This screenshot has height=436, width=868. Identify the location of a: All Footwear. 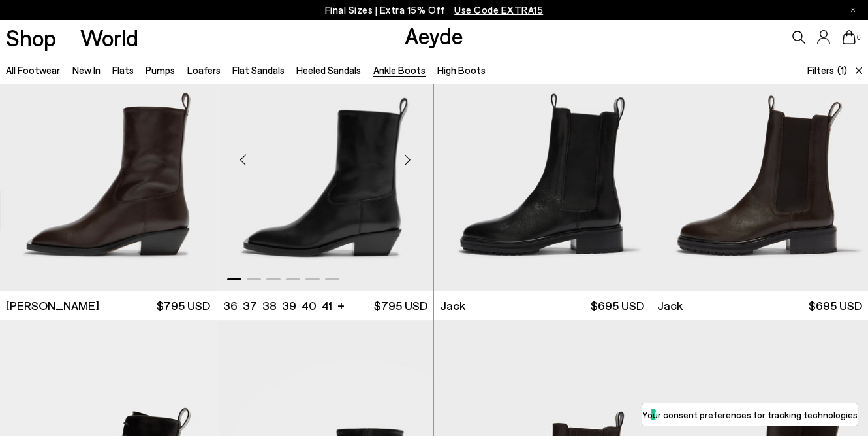
(33, 70).